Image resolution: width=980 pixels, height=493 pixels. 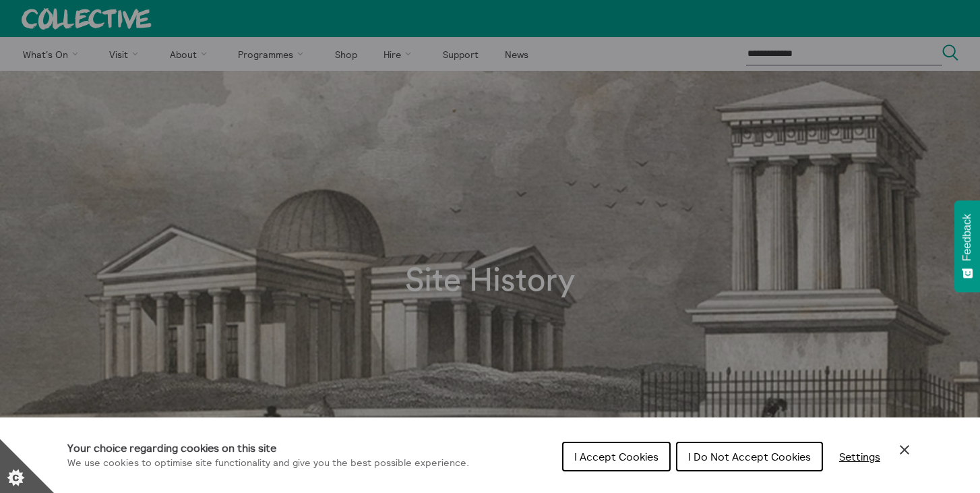 What do you see at coordinates (859, 456) in the screenshot?
I see `button: Settings` at bounding box center [859, 456].